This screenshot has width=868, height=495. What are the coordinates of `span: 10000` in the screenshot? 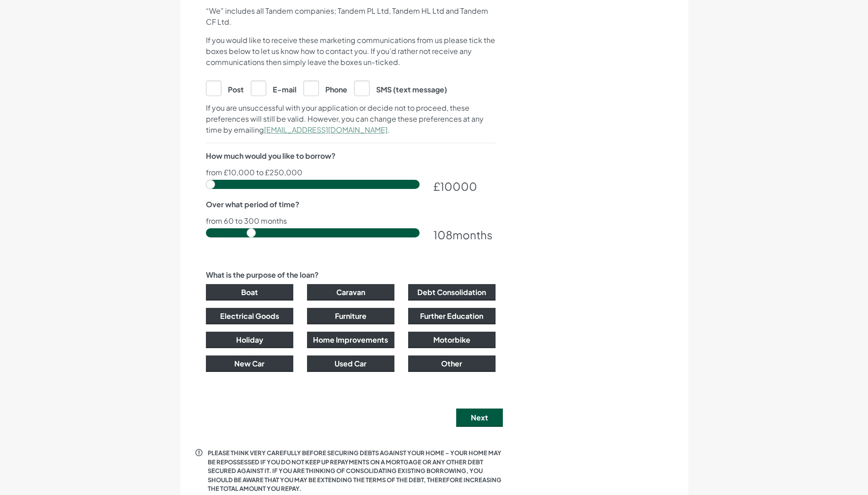 It's located at (459, 186).